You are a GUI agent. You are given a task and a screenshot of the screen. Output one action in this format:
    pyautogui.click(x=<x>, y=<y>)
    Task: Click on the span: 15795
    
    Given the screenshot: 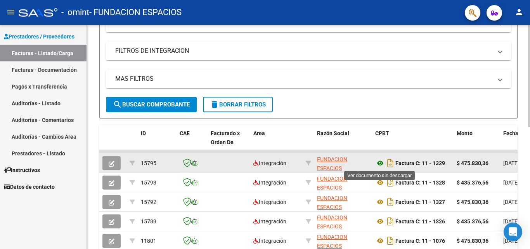 What is the action you would take?
    pyautogui.click(x=148, y=163)
    